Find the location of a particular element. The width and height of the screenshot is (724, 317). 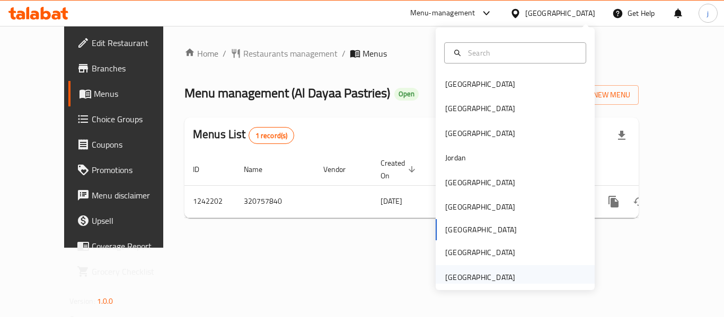

span: Created On is located at coordinates (399, 170).